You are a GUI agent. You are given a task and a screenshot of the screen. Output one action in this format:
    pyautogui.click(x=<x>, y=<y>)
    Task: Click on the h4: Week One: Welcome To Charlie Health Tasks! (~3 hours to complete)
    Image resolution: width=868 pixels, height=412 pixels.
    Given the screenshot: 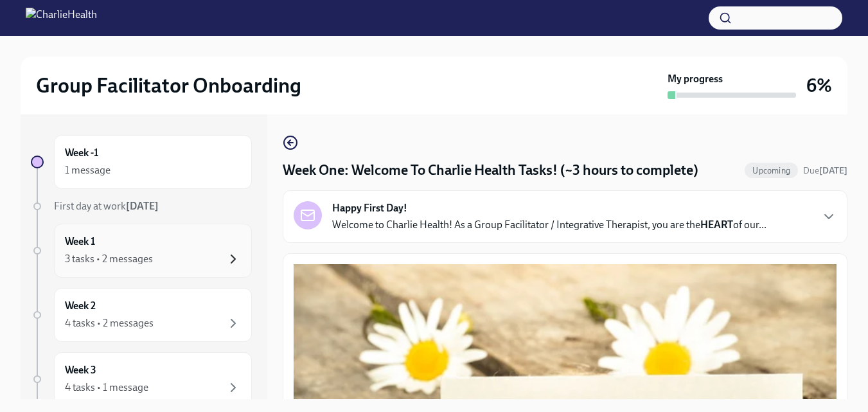 What is the action you would take?
    pyautogui.click(x=490, y=170)
    